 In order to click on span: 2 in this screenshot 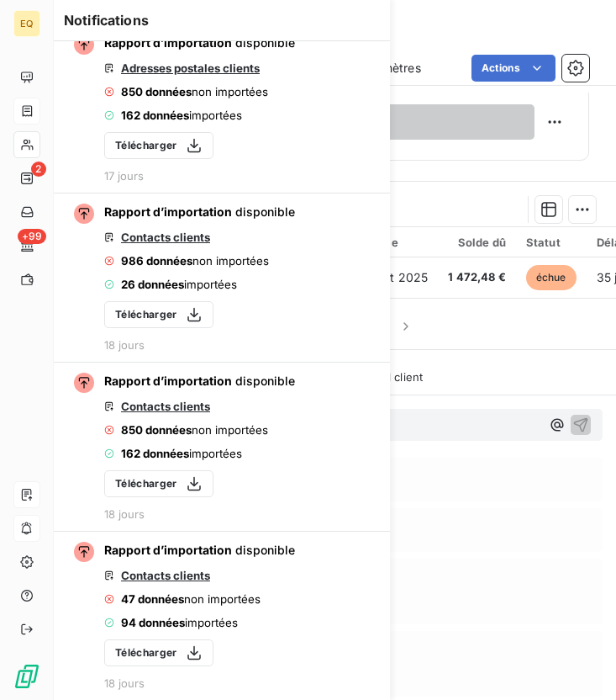, I will do `click(39, 169)`.